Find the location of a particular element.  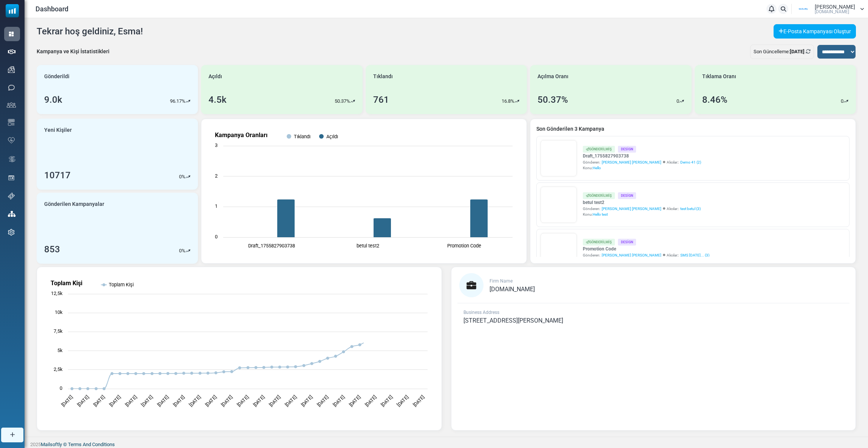

a: Mailsoftly © is located at coordinates (54, 444).